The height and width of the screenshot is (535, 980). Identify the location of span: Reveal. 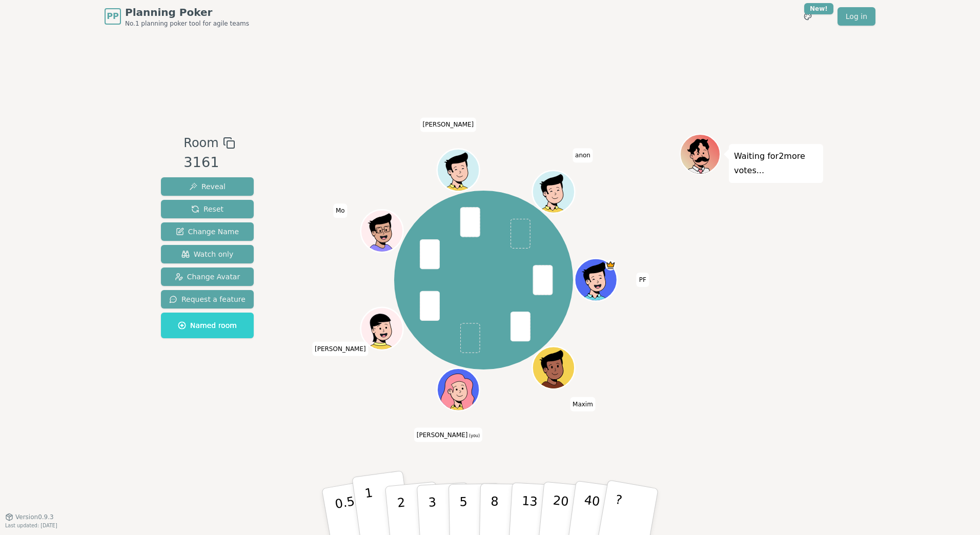
(207, 187).